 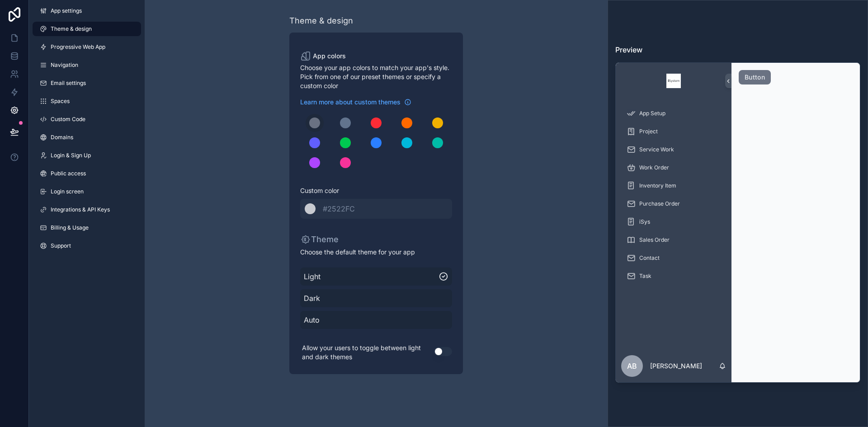 I want to click on a: Domains, so click(x=87, y=137).